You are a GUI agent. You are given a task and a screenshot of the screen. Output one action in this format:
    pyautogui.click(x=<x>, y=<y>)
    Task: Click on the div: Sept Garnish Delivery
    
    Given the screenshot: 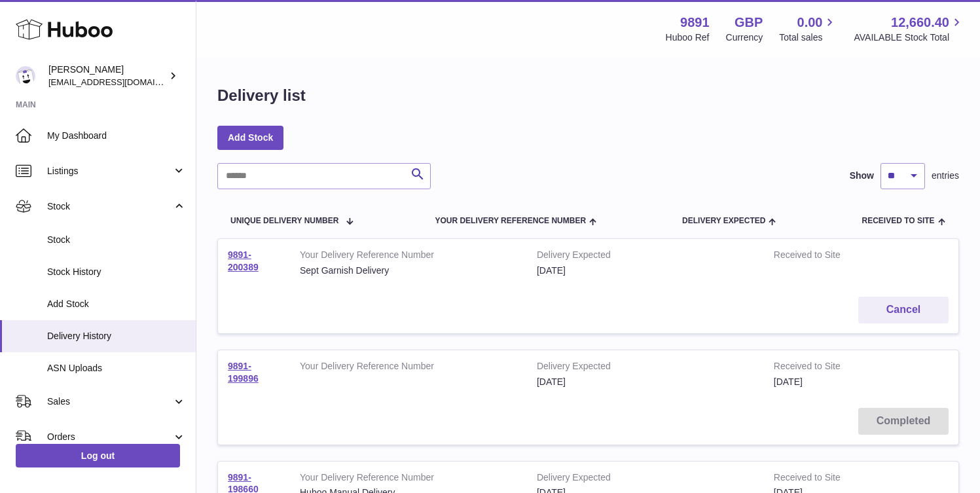 What is the action you would take?
    pyautogui.click(x=409, y=270)
    